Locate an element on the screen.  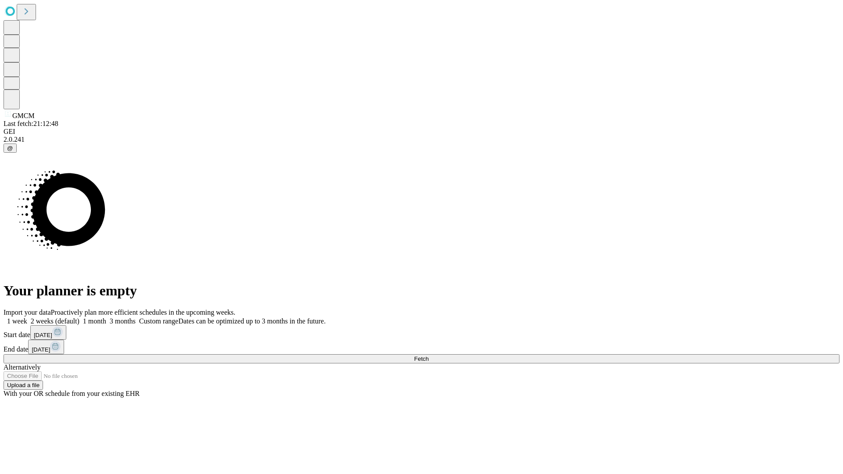
span: Alternatively is located at coordinates (22, 367).